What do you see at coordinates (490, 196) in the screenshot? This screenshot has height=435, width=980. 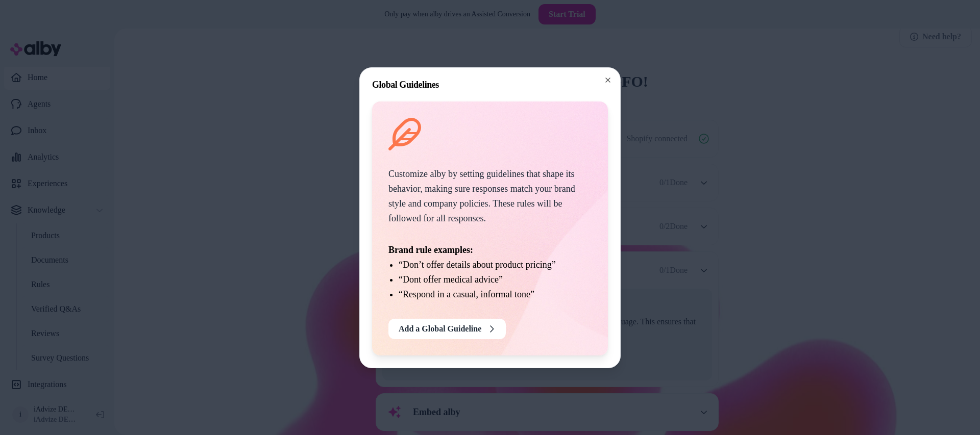 I see `p: Customize alby by setting guidelines that shape its behavior, making sure responses match your br...` at bounding box center [490, 196].